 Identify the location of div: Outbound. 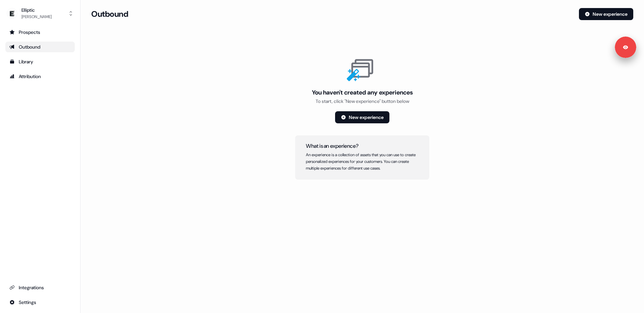
(40, 47).